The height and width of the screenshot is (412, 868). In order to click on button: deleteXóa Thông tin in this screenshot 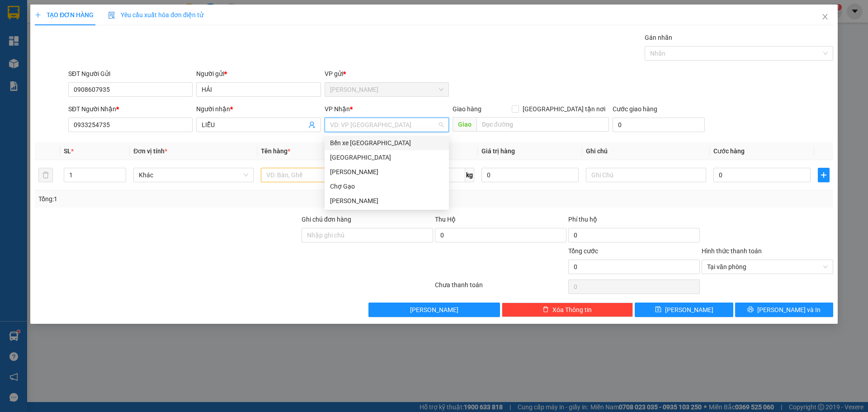, I will do `click(568, 310)`.